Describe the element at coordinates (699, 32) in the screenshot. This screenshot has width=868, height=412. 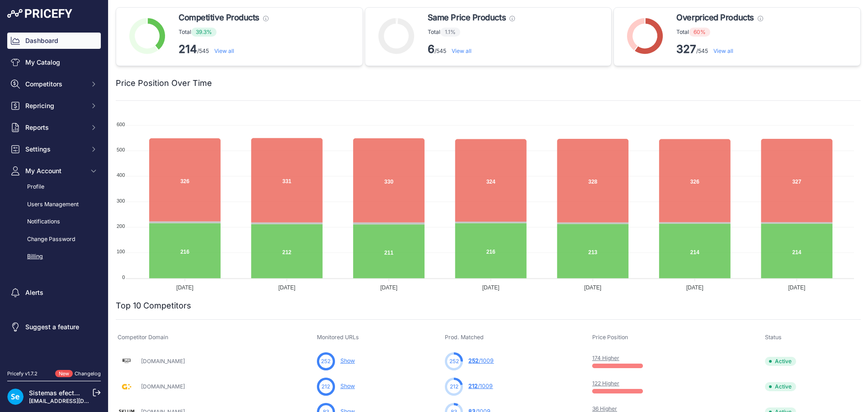
I see `span: 60%` at that location.